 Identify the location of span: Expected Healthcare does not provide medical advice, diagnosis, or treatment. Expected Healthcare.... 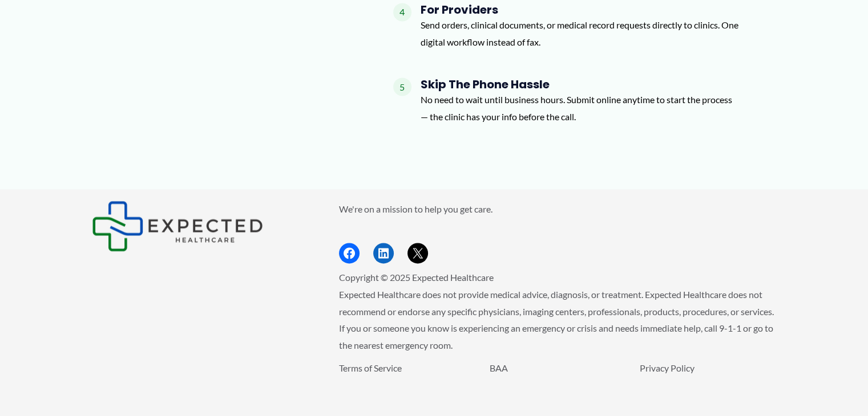
(557, 320).